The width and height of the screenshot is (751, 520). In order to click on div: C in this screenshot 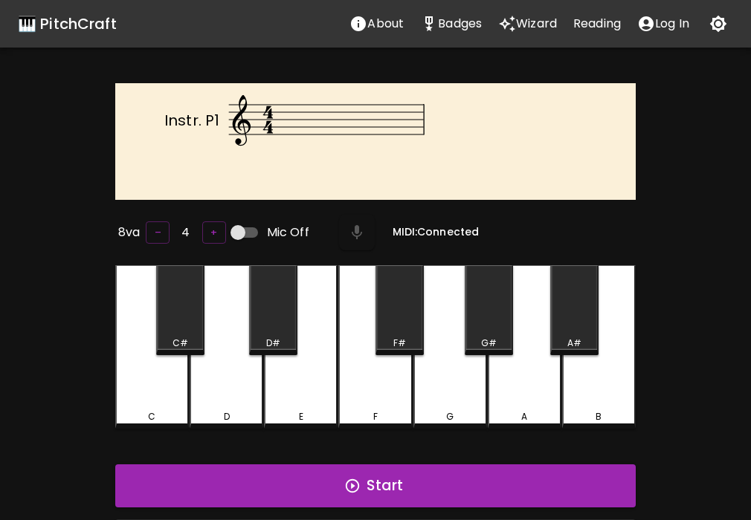, I will do `click(152, 417)`.